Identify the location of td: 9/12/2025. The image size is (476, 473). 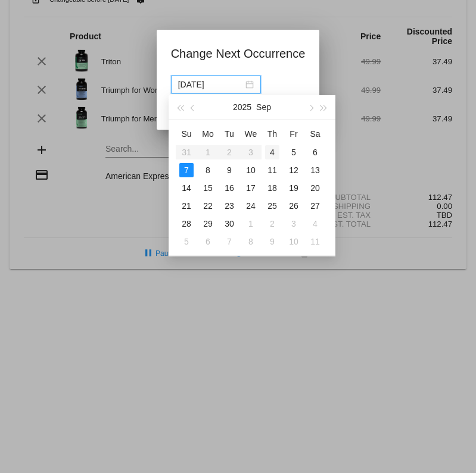
(293, 170).